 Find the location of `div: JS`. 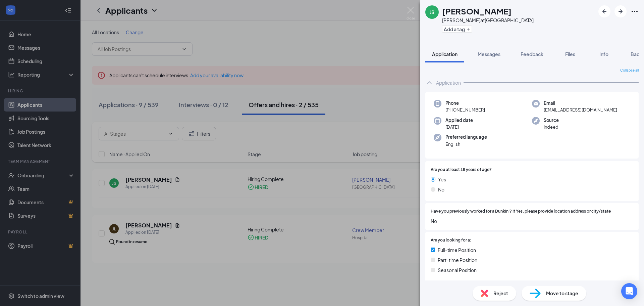

div: JS is located at coordinates (432, 12).